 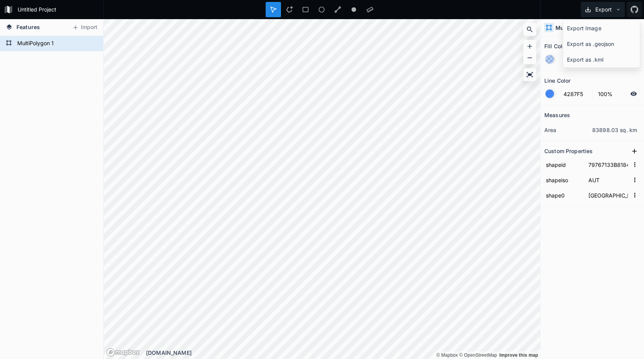 What do you see at coordinates (85, 28) in the screenshot?
I see `button: Import` at bounding box center [85, 28].